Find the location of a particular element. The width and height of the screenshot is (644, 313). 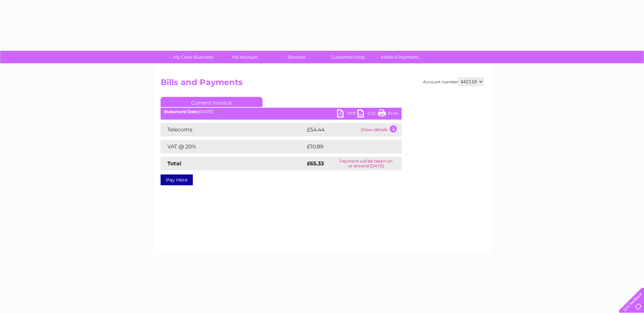

a: My Account is located at coordinates (245, 57).